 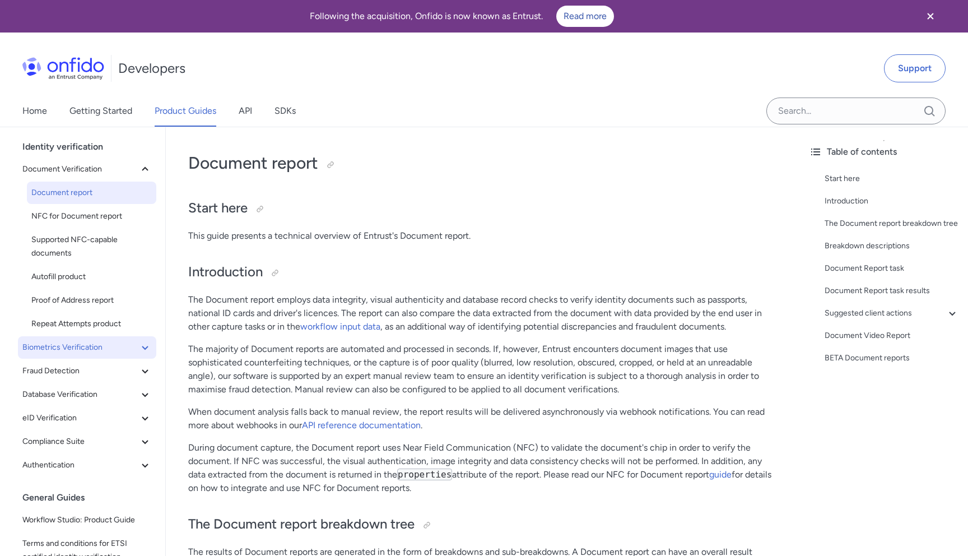 I want to click on div: Table of contents, so click(x=884, y=152).